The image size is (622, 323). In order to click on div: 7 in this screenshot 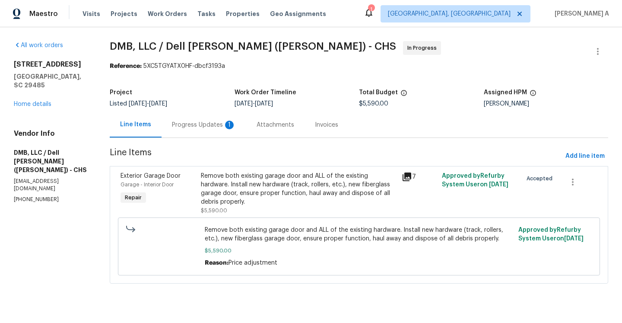, I will do `click(419, 177)`.